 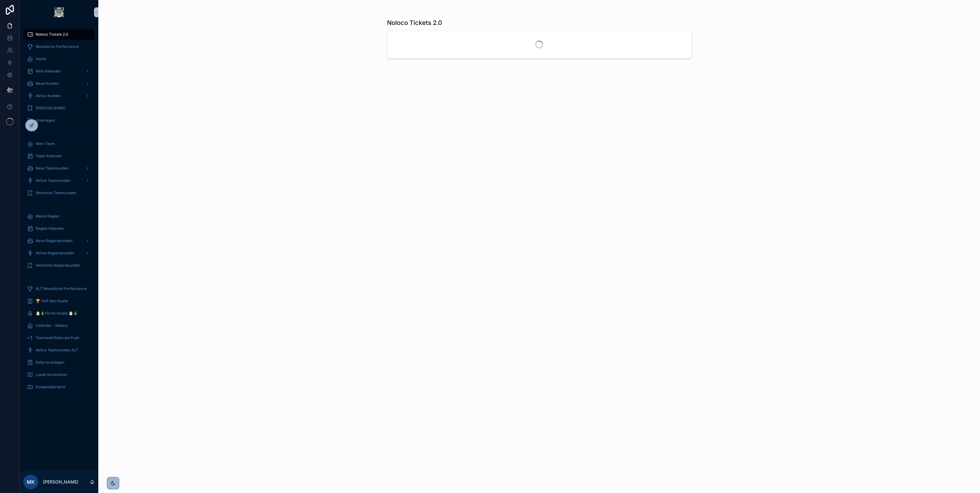 I want to click on span: Aktive Teamkunden, so click(x=53, y=181).